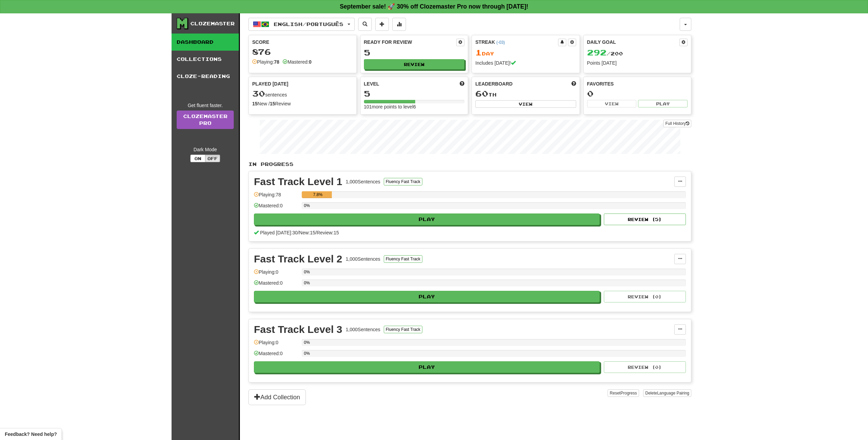 This screenshot has height=440, width=868. I want to click on span: 292, so click(597, 52).